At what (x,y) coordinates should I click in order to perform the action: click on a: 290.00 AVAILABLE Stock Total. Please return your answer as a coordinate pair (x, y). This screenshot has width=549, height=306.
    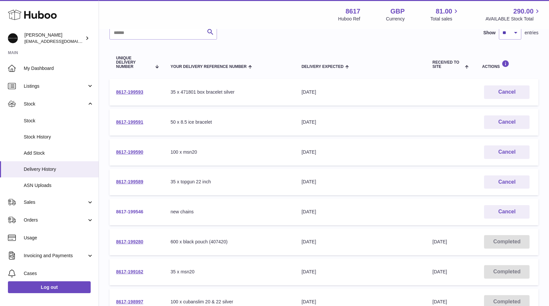
    Looking at the image, I should click on (513, 15).